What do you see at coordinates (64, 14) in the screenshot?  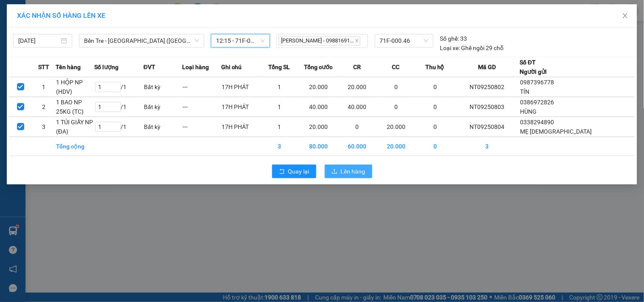 I see `strong: PHIẾU TRẢ HÀNG` at bounding box center [64, 14].